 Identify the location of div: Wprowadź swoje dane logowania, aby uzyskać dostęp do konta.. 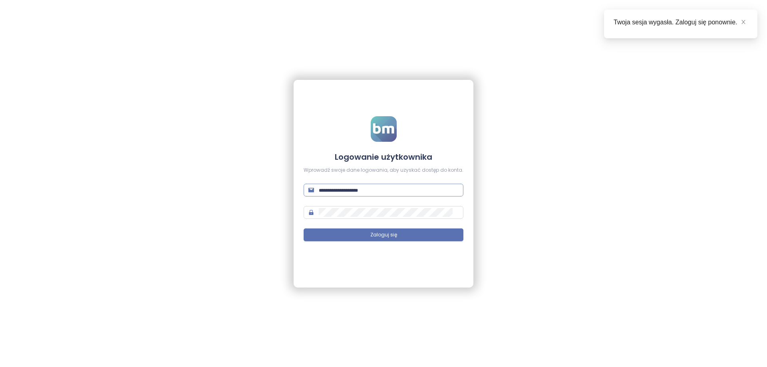
(383, 170).